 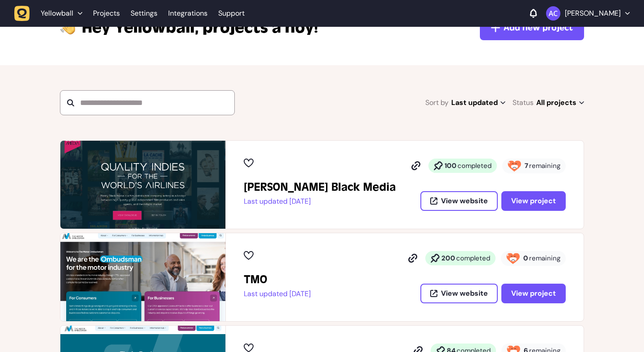 I want to click on span: Sort by, so click(x=437, y=103).